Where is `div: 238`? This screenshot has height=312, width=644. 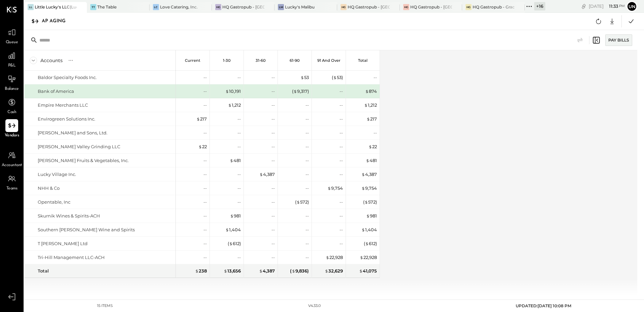
div: 238 is located at coordinates (201, 270).